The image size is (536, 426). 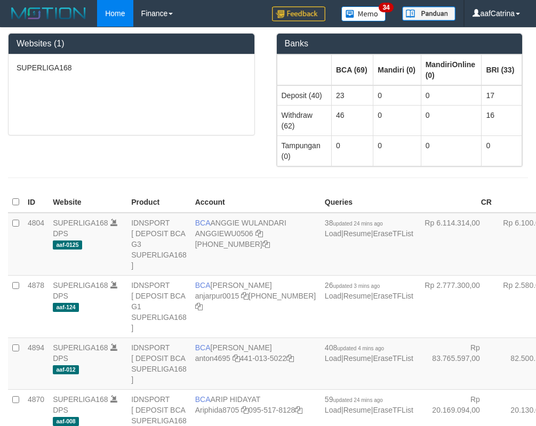 I want to click on span: aaf-012, so click(x=66, y=370).